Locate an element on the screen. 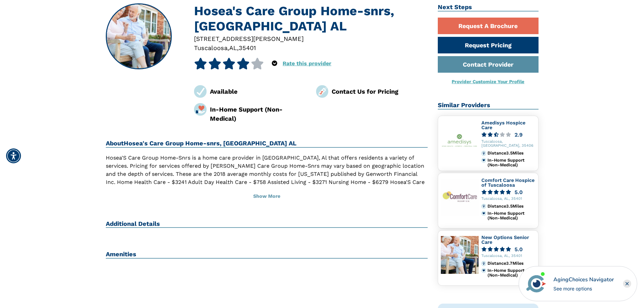 Image resolution: width=644 pixels, height=308 pixels. div: Close is located at coordinates (627, 284).